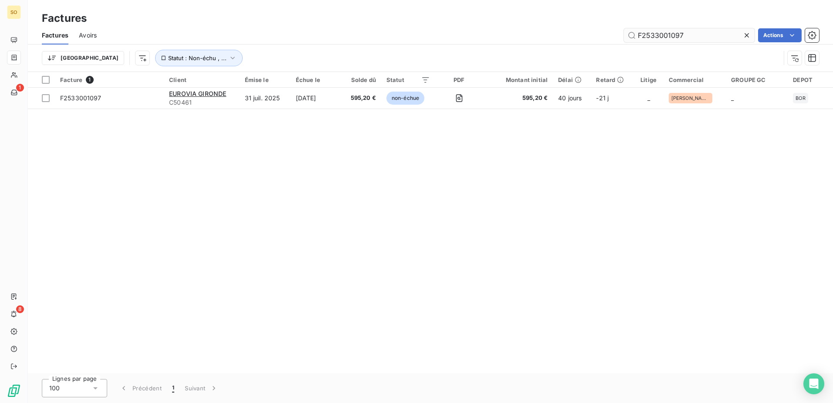  I want to click on td: 31 juil. 2025, so click(265, 98).